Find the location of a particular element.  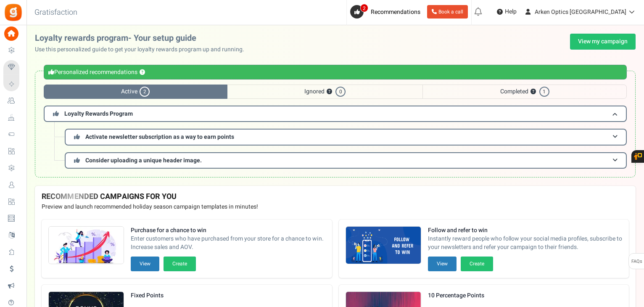

span: Loyalty Rewards Program is located at coordinates (99, 114).